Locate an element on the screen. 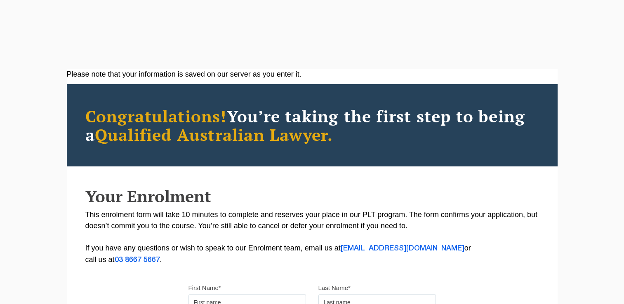 Image resolution: width=624 pixels, height=304 pixels. label: Last Name* is located at coordinates (334, 288).